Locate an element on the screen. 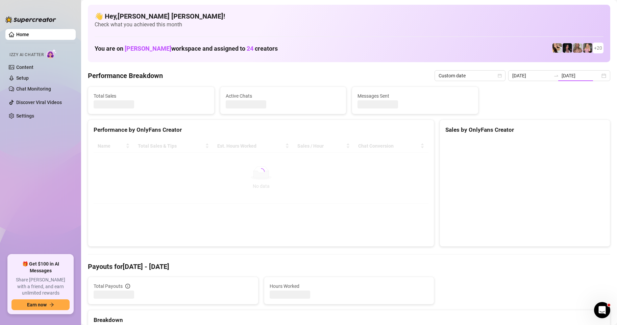  span: to is located at coordinates (556, 76).